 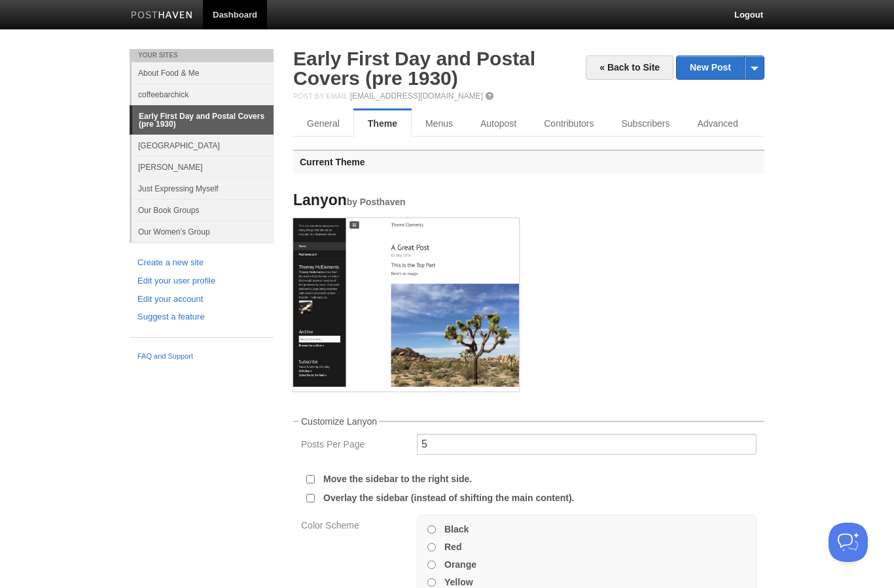 I want to click on h4: Lanyon, so click(x=405, y=200).